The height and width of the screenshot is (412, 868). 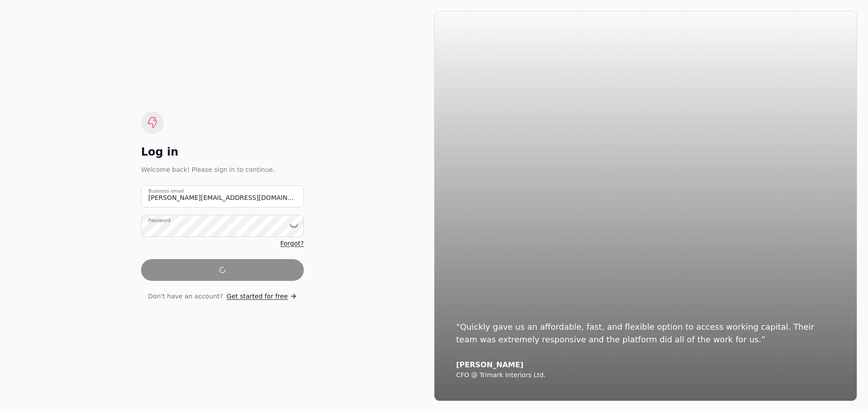 What do you see at coordinates (185, 296) in the screenshot?
I see `span: Don't have an account?` at bounding box center [185, 296].